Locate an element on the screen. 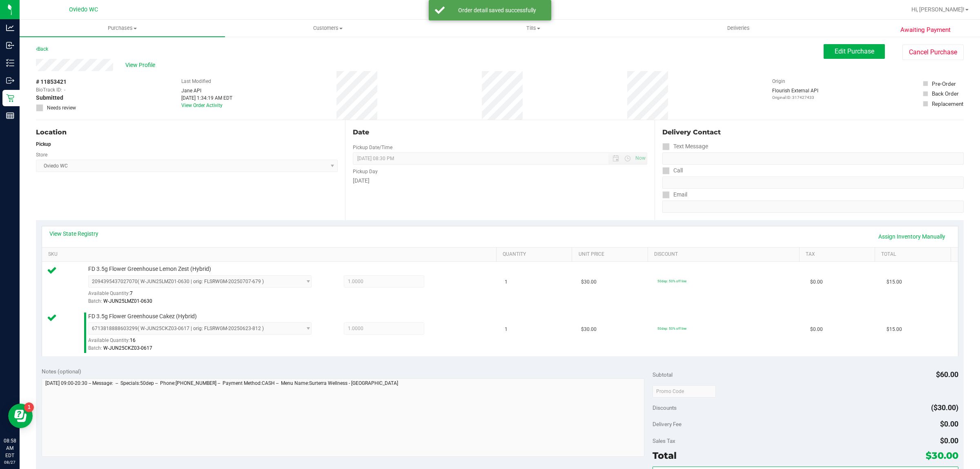 The image size is (980, 469). span: Purchases is located at coordinates (122, 28).